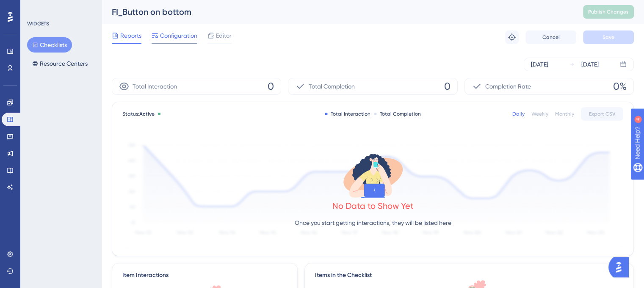 The width and height of the screenshot is (644, 288). What do you see at coordinates (609, 37) in the screenshot?
I see `button: Save` at bounding box center [609, 37].